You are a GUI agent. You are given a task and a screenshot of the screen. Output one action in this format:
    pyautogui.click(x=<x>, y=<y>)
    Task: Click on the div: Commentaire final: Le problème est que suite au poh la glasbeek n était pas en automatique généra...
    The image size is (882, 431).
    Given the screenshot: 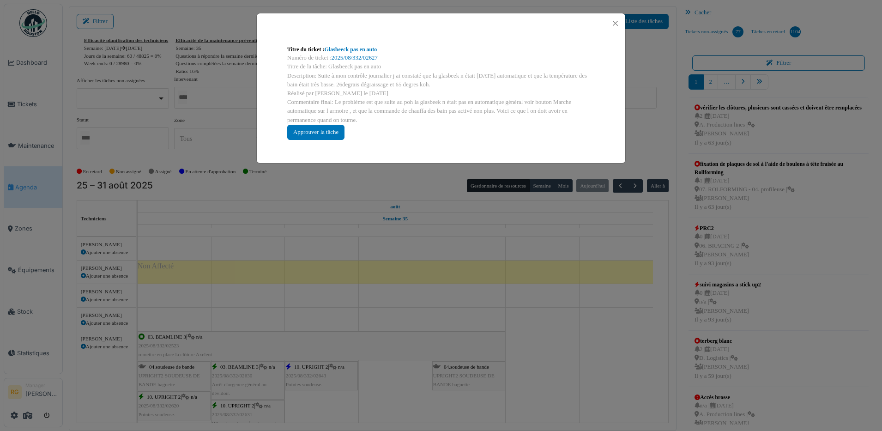 What is the action you would take?
    pyautogui.click(x=441, y=111)
    